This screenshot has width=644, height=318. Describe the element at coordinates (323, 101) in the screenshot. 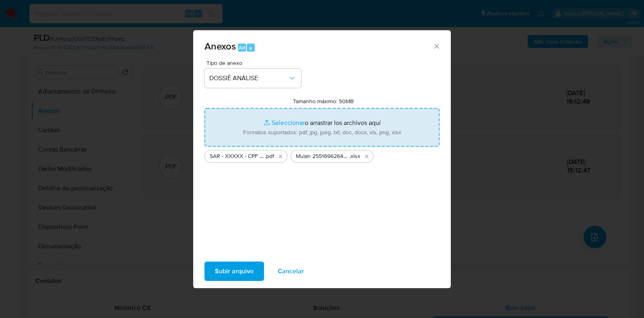

I see `label: Tamanho máximo: 50MB` at that location.